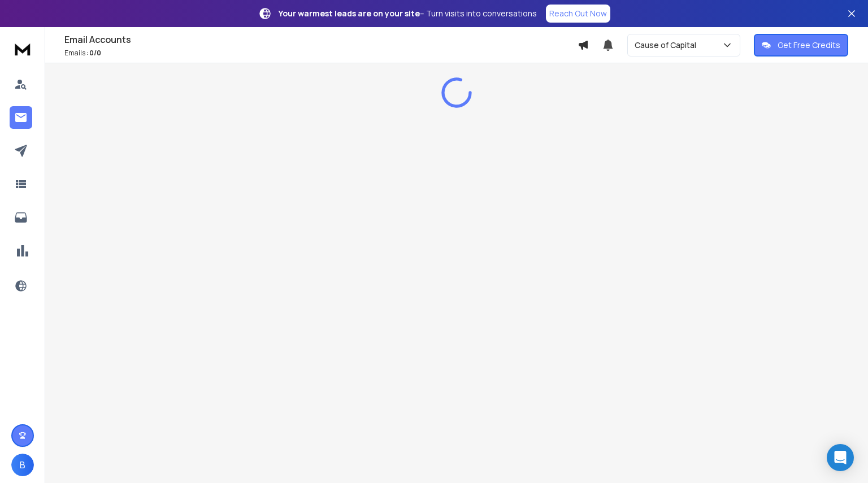 This screenshot has height=483, width=868. Describe the element at coordinates (23, 49) in the screenshot. I see `img: logo` at that location.